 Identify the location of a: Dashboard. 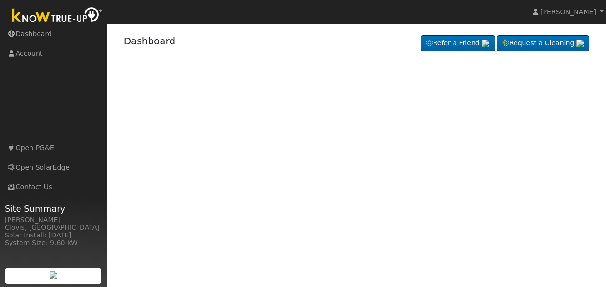
(149, 41).